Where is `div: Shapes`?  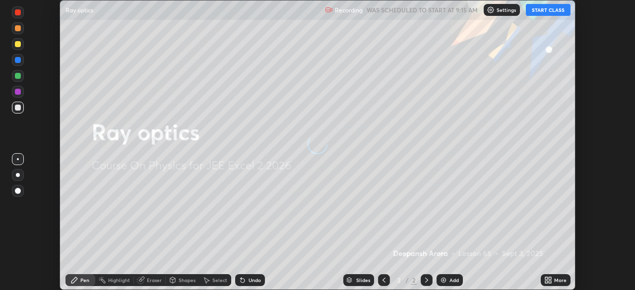
div: Shapes is located at coordinates (187, 280).